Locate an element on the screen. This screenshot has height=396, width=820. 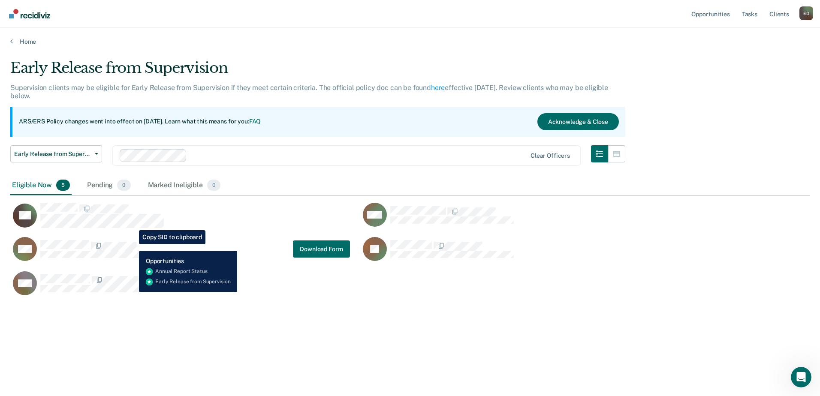
div: CaseloadOpportunityCell-01857471 is located at coordinates (185, 254).